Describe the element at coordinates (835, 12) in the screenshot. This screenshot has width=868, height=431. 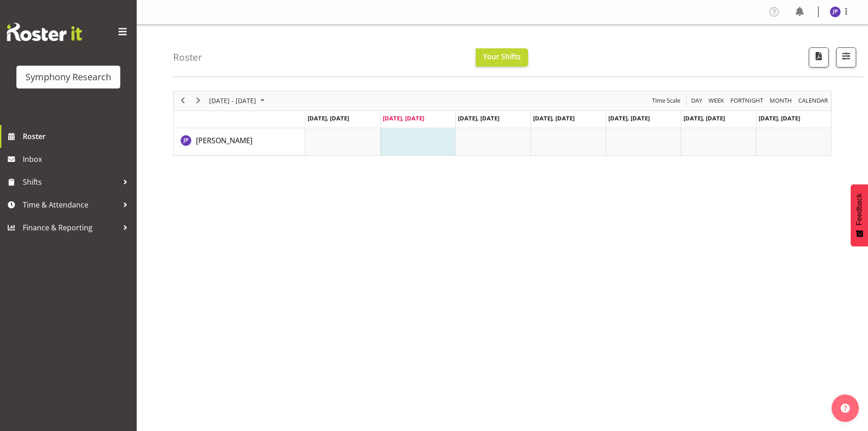
I see `img: judith-partridge11888.jpg` at that location.